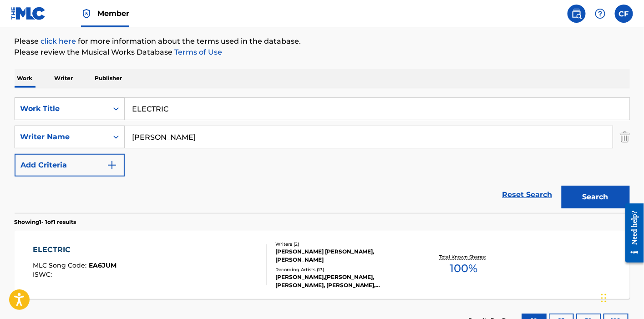  What do you see at coordinates (322, 155) in the screenshot?
I see `form: Search Form` at bounding box center [322, 155].